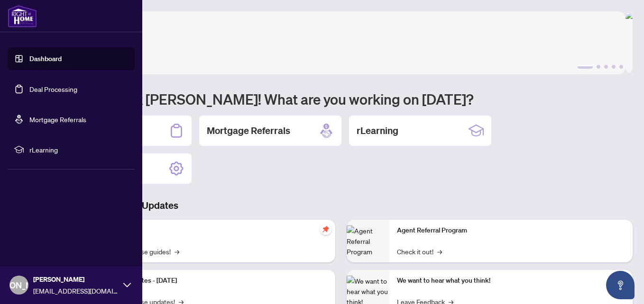 This screenshot has height=304, width=644. Describe the element at coordinates (341, 205) in the screenshot. I see `h3: Brokerage & Industry Updates` at that location.